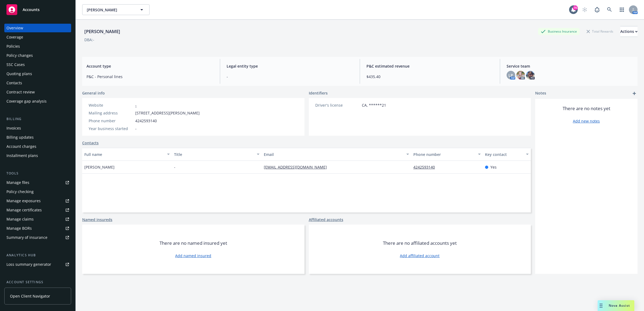  I want to click on span: General info, so click(94, 93).